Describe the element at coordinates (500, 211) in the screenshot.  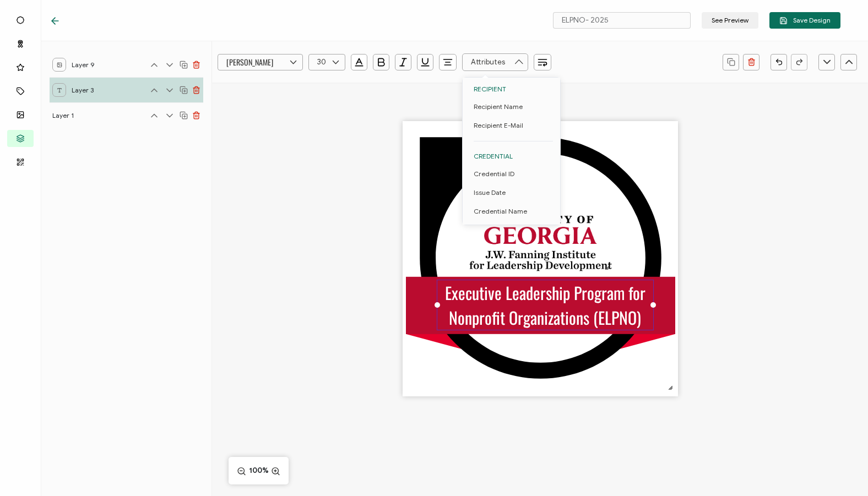
I see `span: Credential Name` at that location.